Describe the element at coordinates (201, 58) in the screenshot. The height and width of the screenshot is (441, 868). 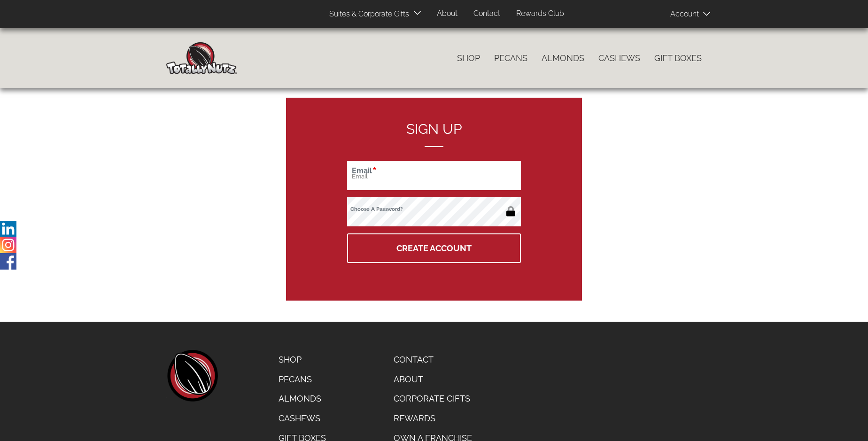
I see `img: Home` at that location.